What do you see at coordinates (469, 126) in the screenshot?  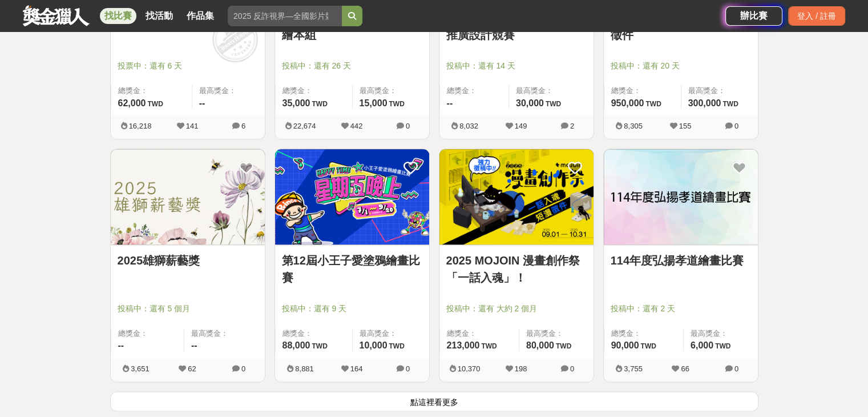 I see `span: 8,032` at bounding box center [469, 126].